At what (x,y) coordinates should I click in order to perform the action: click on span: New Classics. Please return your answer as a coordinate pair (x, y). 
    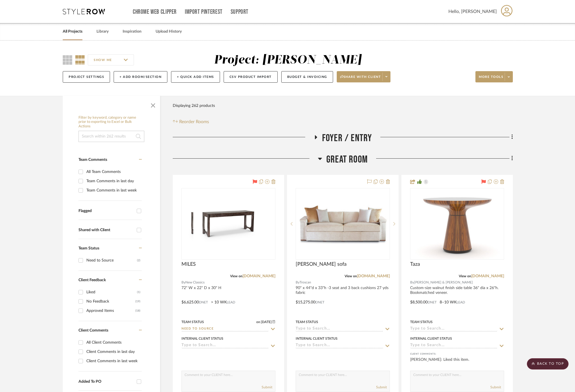
    Looking at the image, I should click on (195, 283).